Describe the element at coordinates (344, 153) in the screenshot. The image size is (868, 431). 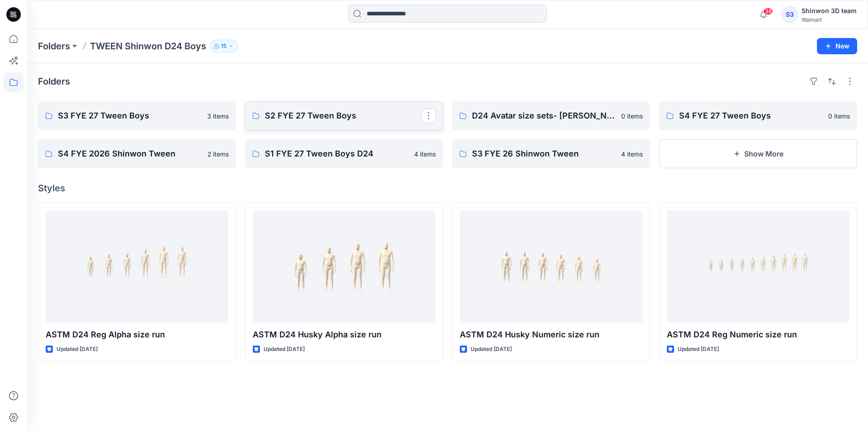
I see `a: S1 FYE 27 Tween Boys D244 items` at that location.